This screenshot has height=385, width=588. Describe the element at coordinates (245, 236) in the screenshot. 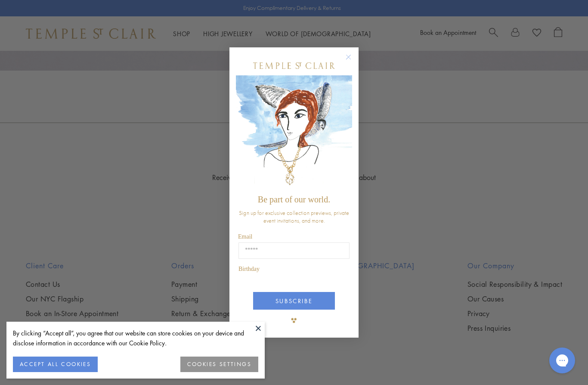

I see `span: Email` at that location.